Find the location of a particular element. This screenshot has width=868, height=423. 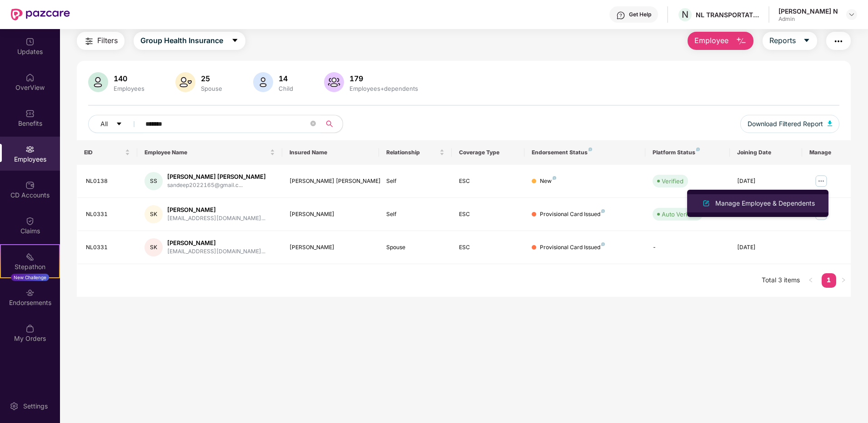

th: Joining Date is located at coordinates (766, 153).